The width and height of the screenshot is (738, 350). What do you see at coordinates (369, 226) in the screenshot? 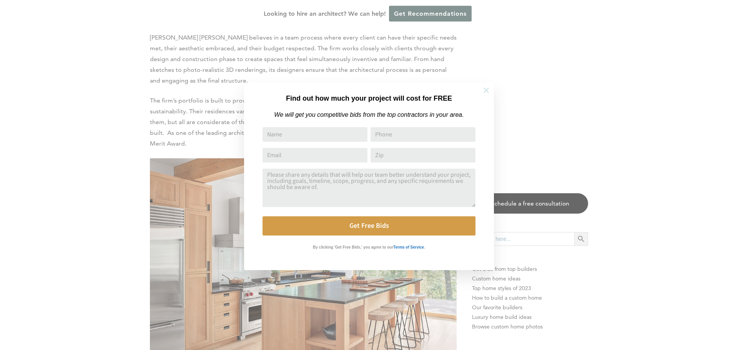
I see `button: Get Free Bids` at bounding box center [369, 226].